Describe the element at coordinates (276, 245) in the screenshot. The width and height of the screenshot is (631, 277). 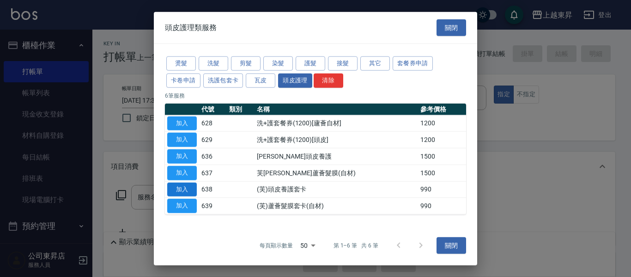
I see `p: 每頁顯示數量` at that location.